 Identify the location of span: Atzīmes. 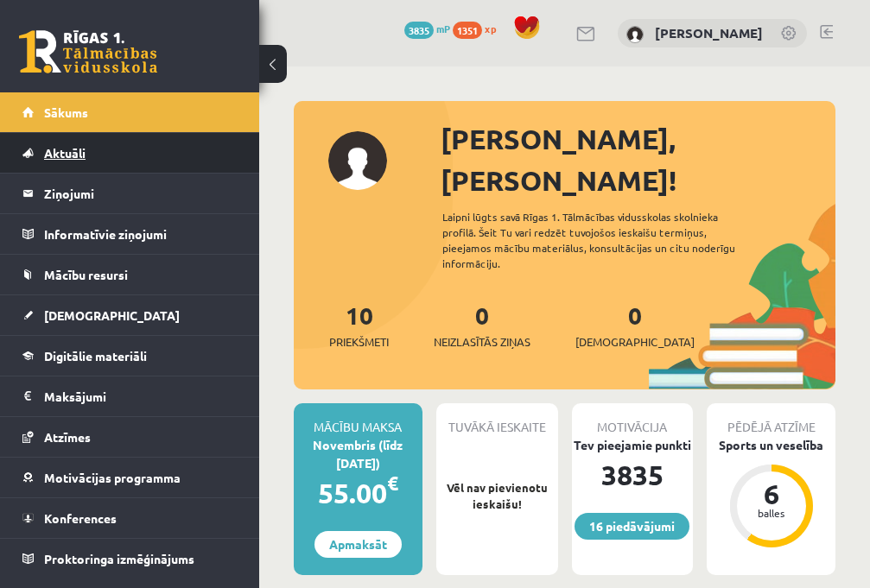
(68, 437).